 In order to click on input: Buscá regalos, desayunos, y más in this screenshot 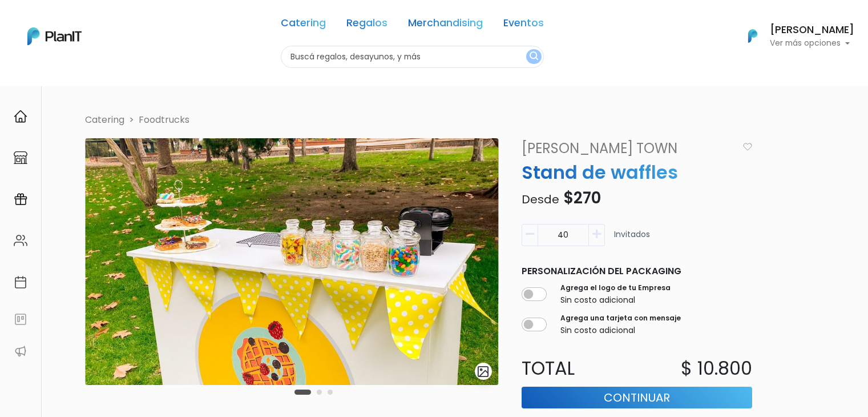, I will do `click(412, 57)`.